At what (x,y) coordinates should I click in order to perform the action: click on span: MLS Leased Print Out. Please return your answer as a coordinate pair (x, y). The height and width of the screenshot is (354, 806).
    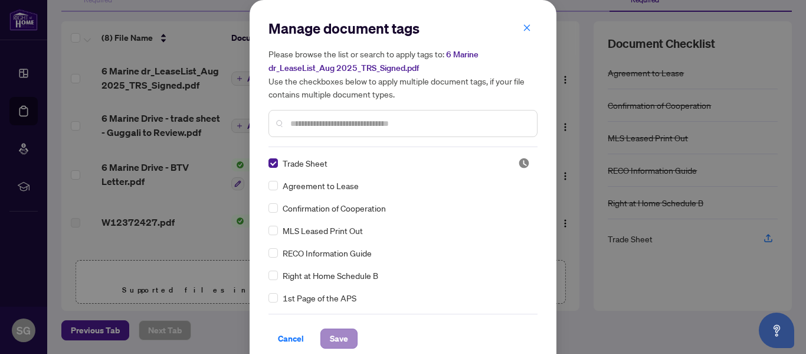
    Looking at the image, I should click on (323, 230).